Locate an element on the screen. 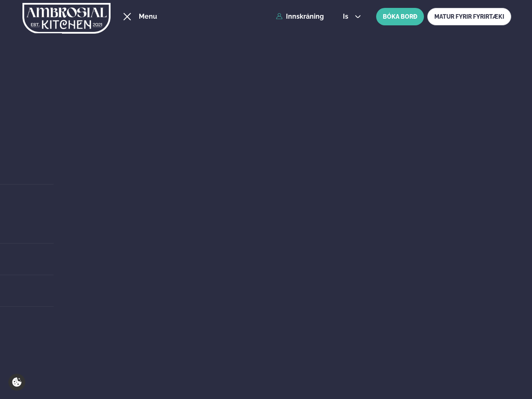  a: Innskráning is located at coordinates (300, 17).